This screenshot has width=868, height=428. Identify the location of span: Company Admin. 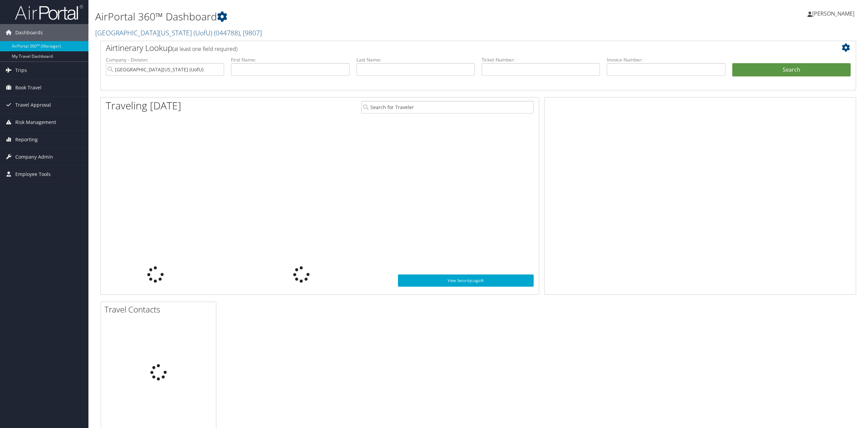
(34, 157).